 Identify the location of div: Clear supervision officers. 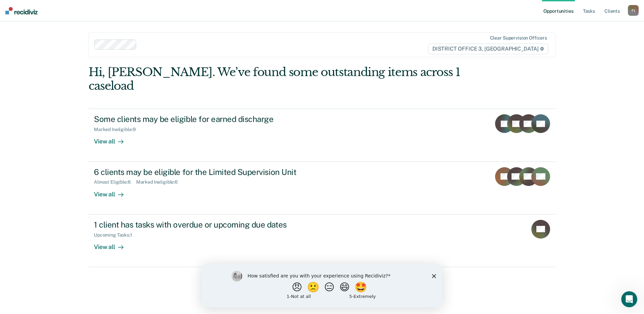
(518, 38).